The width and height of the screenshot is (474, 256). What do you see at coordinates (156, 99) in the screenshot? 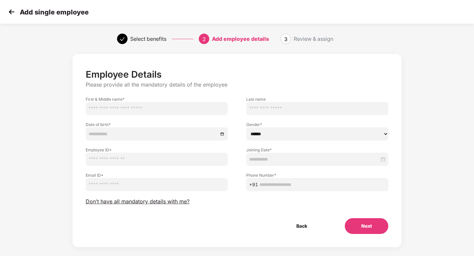
I see `label: First & Middle name` at bounding box center [156, 99].